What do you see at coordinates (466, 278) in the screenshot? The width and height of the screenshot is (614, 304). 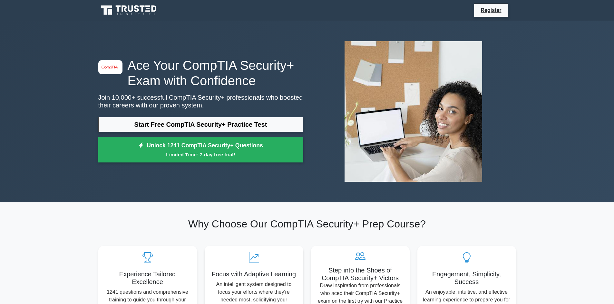 I see `h5: Engagement, Simplicity, Success` at bounding box center [466, 278].